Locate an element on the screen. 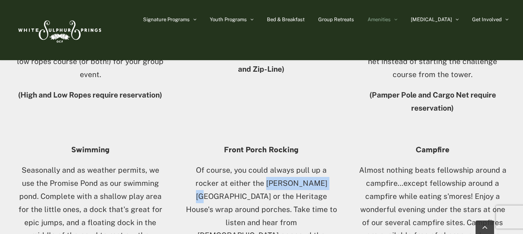 Image resolution: width=523 pixels, height=234 pixels. span: Signature Programs is located at coordinates (166, 19).